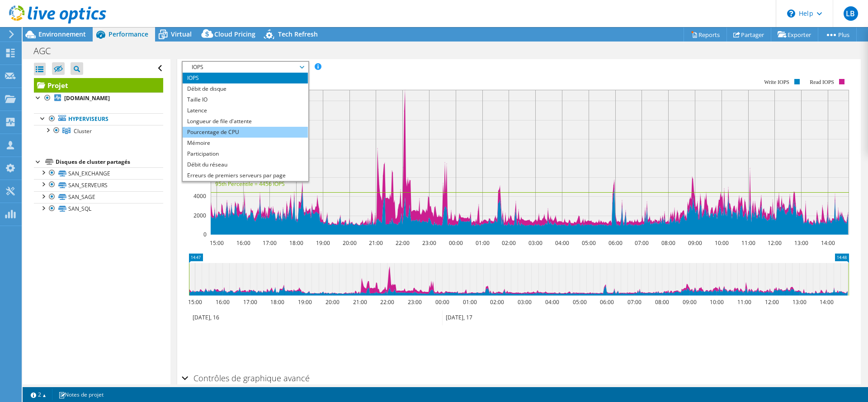 The width and height of the screenshot is (868, 402). I want to click on a: Projet, so click(99, 85).